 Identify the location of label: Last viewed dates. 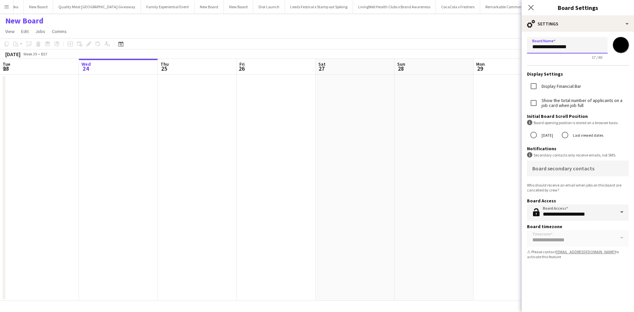
(587, 135).